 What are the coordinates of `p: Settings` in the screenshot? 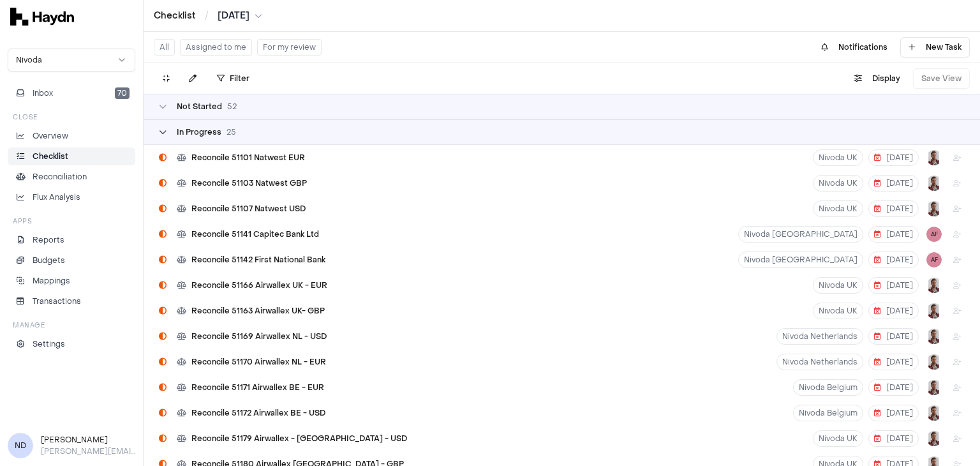 It's located at (48, 344).